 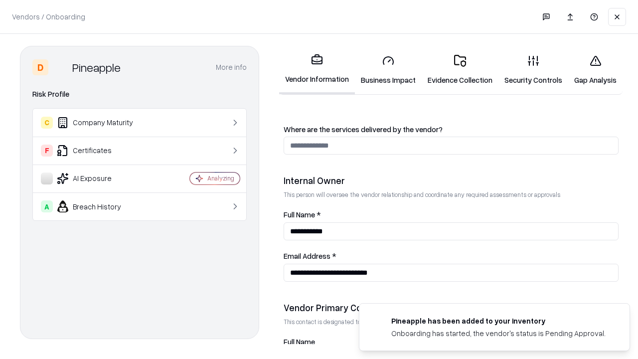 I want to click on a: Gap Analysis, so click(x=595, y=70).